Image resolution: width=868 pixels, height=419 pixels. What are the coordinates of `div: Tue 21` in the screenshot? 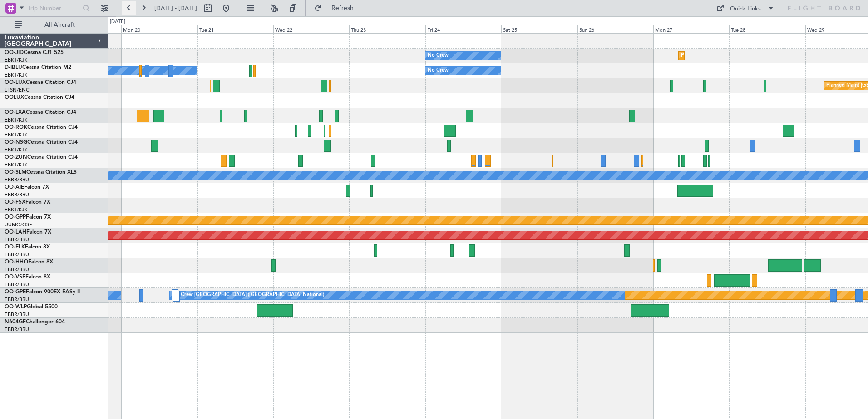 It's located at (235, 29).